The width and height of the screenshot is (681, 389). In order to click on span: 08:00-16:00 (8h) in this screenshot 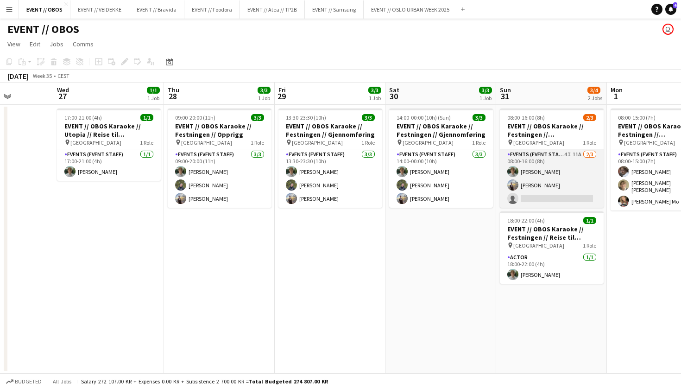, I will do `click(526, 117)`.